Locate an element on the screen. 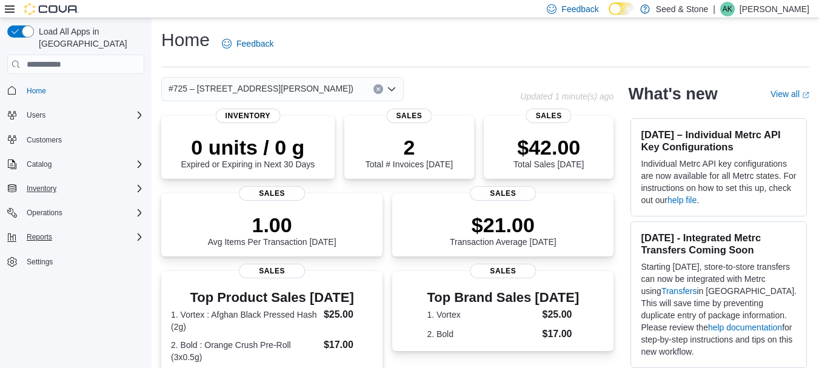 The height and width of the screenshot is (368, 819). button: Open list of options is located at coordinates (392, 89).